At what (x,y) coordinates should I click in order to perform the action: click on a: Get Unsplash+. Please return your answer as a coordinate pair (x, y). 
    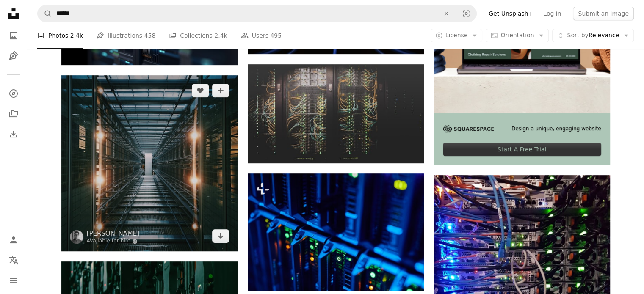
    Looking at the image, I should click on (511, 14).